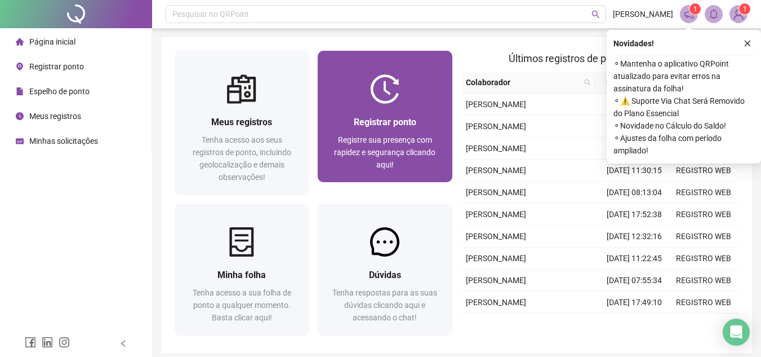 The height and width of the screenshot is (357, 761). What do you see at coordinates (242, 305) in the screenshot?
I see `span: Tenha acesso a sua folha de ponto a qualquer momento. Basta clicar aqui!` at bounding box center [242, 305].